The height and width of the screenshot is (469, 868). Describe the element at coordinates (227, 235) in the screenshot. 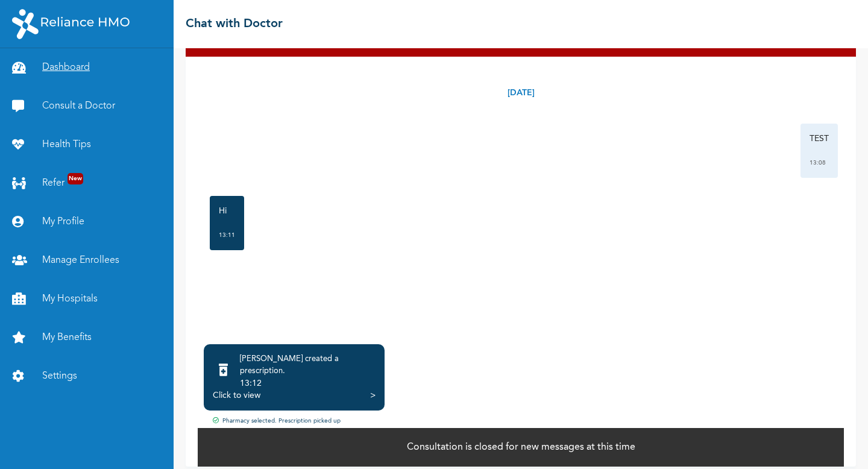

I see `div: 13:11` at that location.